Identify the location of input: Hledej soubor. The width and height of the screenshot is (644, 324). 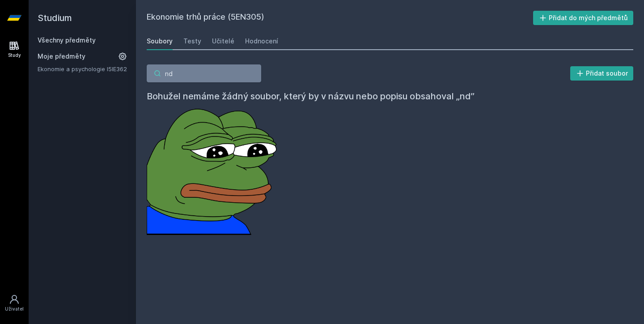
(205, 73).